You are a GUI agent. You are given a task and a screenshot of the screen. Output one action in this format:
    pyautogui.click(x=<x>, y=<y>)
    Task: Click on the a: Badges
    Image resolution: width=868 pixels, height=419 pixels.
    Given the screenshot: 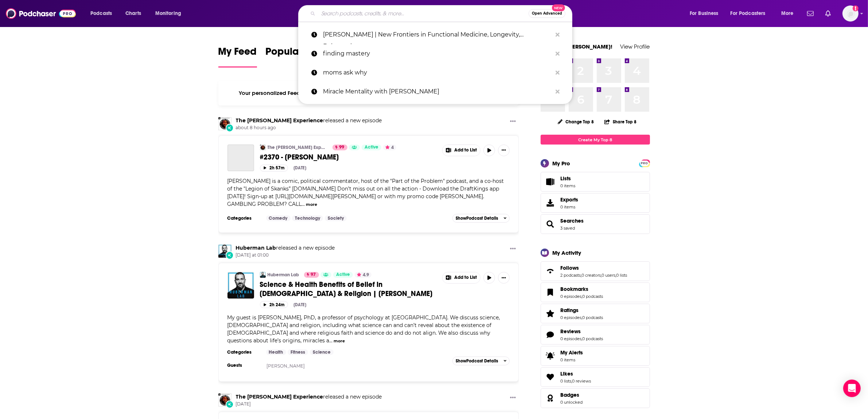 What is the action you would take?
    pyautogui.click(x=572, y=394)
    